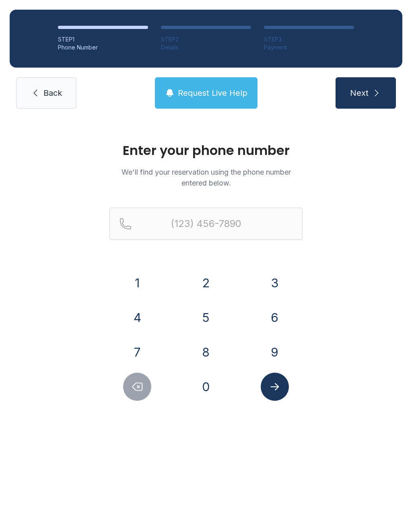 Image resolution: width=412 pixels, height=532 pixels. What do you see at coordinates (206, 48) in the screenshot?
I see `div: Details` at bounding box center [206, 48].